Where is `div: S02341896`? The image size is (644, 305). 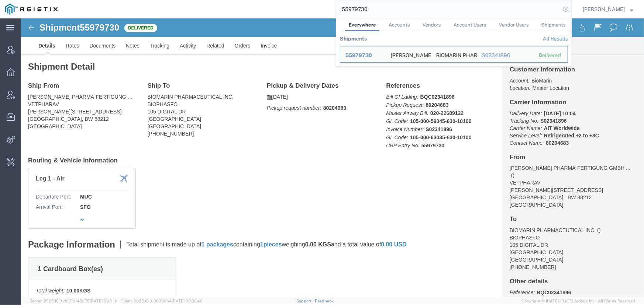
div: S02341896 is located at coordinates (505, 55).